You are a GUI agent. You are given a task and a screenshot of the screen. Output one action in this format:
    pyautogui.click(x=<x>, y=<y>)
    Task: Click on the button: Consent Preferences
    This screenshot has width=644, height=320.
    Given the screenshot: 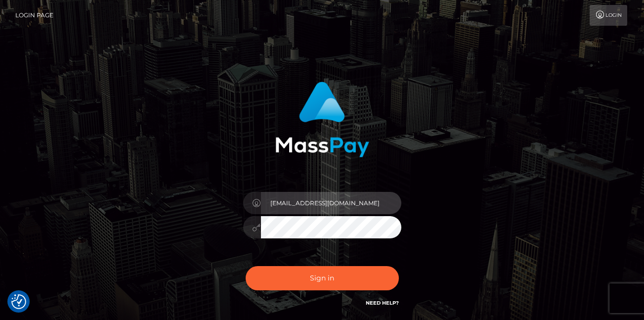 What is the action you would take?
    pyautogui.click(x=19, y=302)
    